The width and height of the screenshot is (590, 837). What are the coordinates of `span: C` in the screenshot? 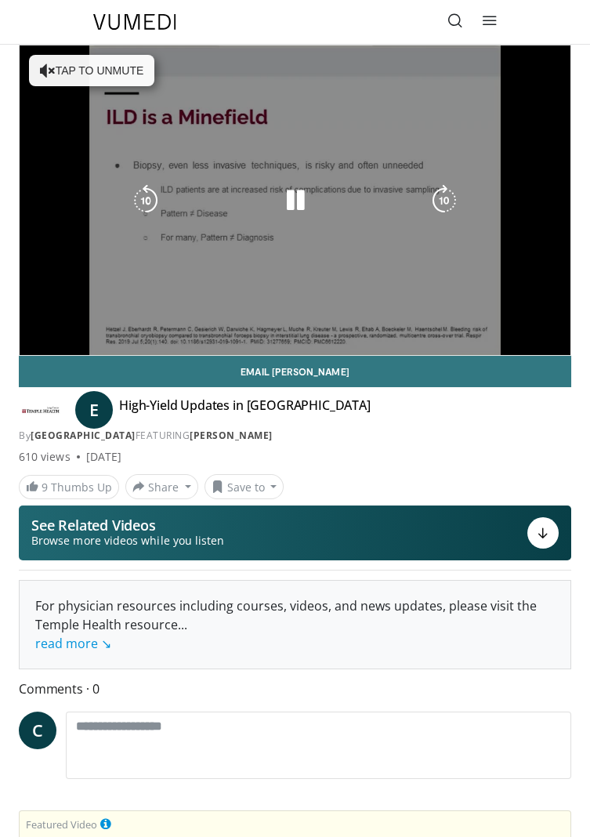 It's located at (38, 730).